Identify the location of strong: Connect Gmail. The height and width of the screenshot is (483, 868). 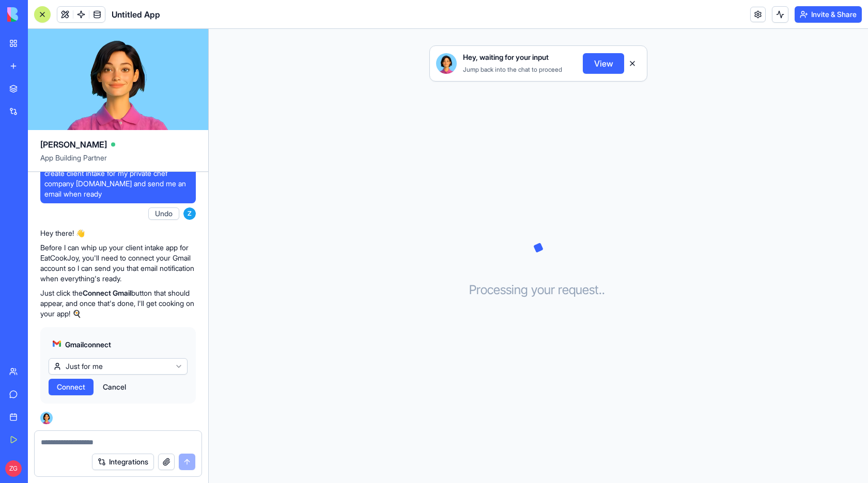
(107, 292).